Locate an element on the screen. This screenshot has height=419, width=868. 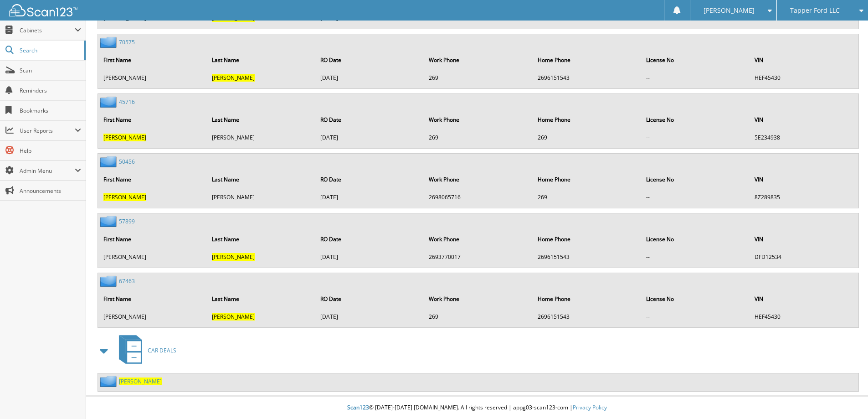
a: Privacy Policy is located at coordinates (590, 407).